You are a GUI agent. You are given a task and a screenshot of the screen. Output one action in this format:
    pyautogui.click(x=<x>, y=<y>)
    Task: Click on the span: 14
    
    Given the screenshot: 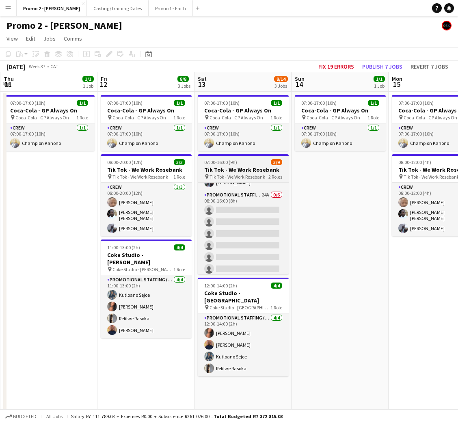 What is the action you would take?
    pyautogui.click(x=299, y=84)
    